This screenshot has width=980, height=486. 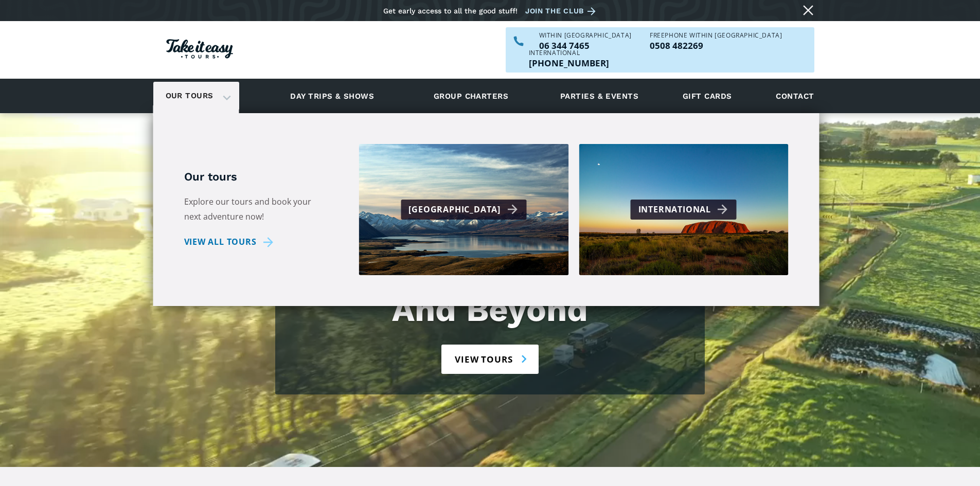 I want to click on nav: Our tours, so click(x=486, y=210).